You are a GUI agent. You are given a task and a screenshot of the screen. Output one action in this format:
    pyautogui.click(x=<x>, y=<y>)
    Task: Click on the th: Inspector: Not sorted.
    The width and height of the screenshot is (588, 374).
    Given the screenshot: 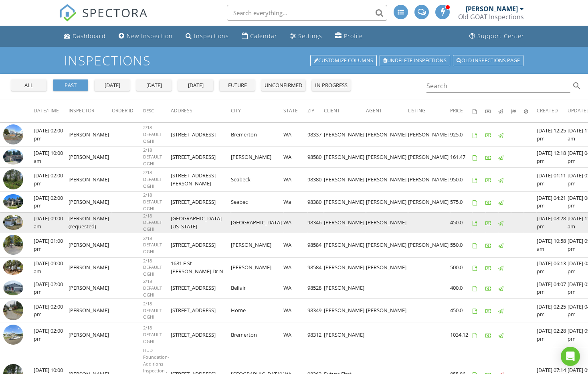 What is the action you would take?
    pyautogui.click(x=90, y=111)
    